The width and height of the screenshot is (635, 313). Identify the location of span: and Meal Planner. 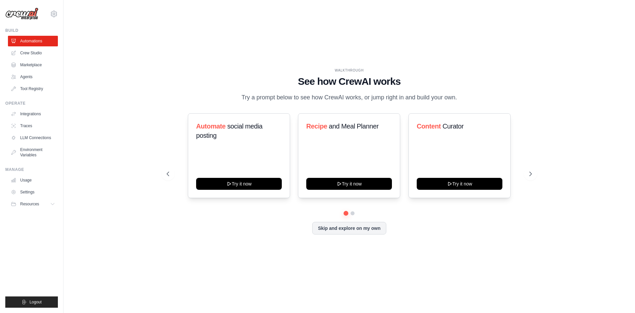
(354, 126).